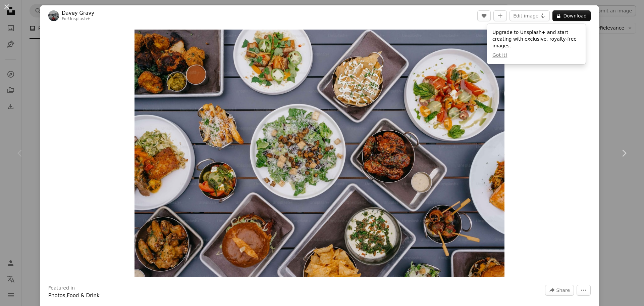 The image size is (644, 306). I want to click on span: Share, so click(563, 290).